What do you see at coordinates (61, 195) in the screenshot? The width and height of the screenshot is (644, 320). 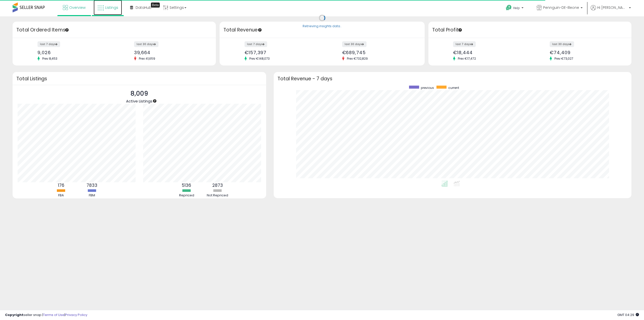 I see `div: FBA` at bounding box center [61, 195].